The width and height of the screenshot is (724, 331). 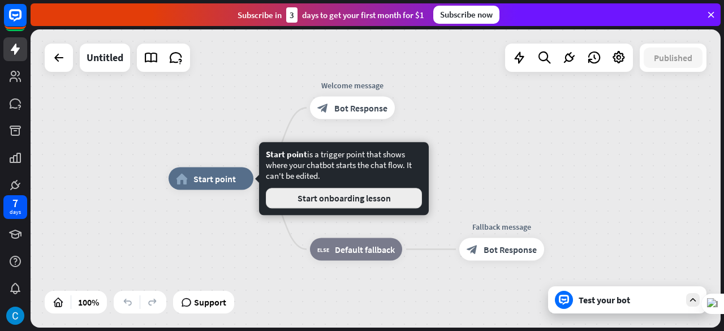 What do you see at coordinates (323, 249) in the screenshot?
I see `i: block_fallback` at bounding box center [323, 249].